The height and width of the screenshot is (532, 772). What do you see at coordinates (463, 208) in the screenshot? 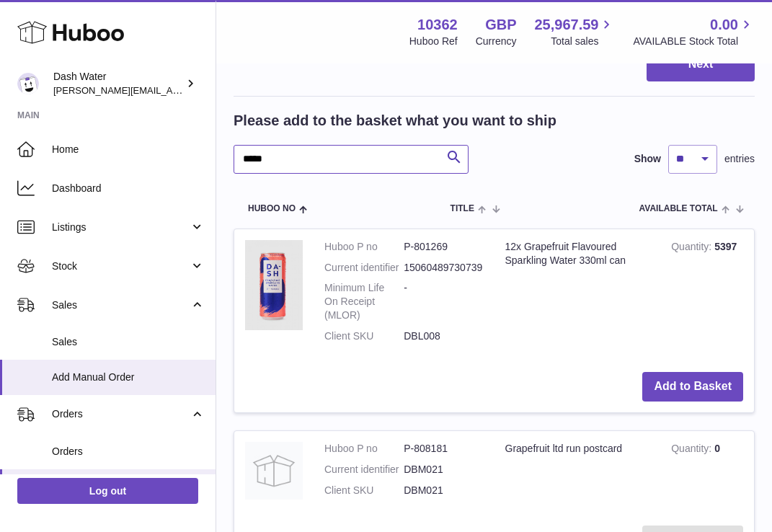
I see `span: Title` at bounding box center [463, 208].